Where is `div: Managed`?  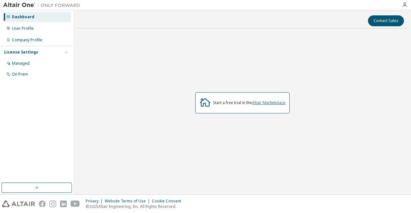 div: Managed is located at coordinates (21, 64).